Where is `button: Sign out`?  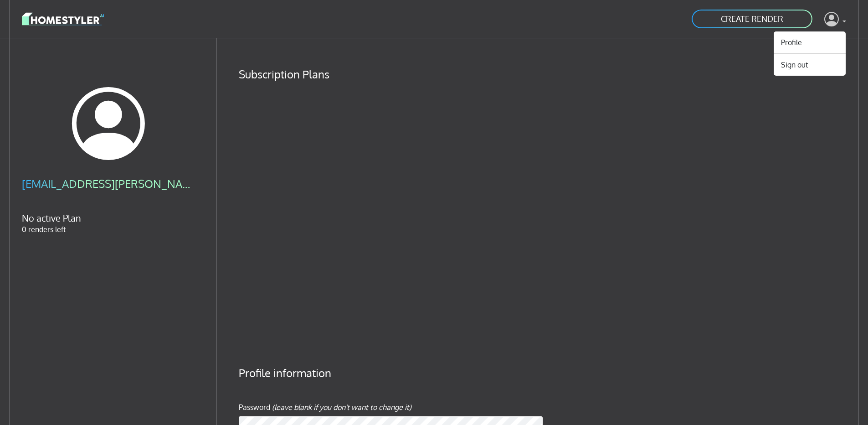 button: Sign out is located at coordinates (809, 65).